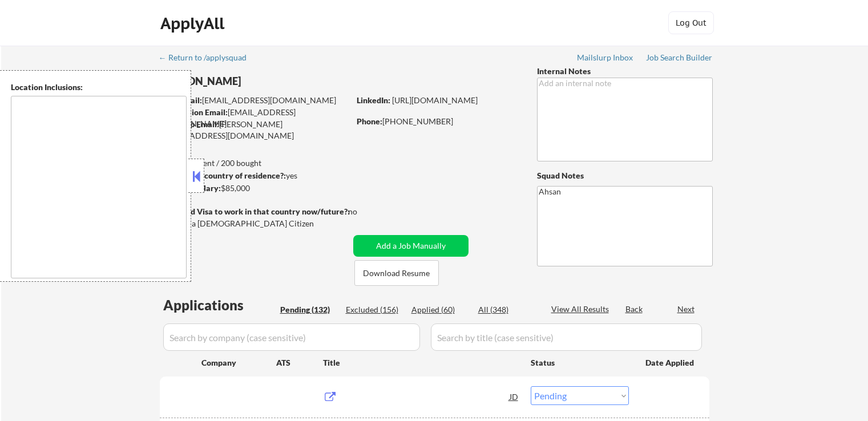 This screenshot has width=868, height=421. I want to click on strong: LinkedIn:, so click(373, 100).